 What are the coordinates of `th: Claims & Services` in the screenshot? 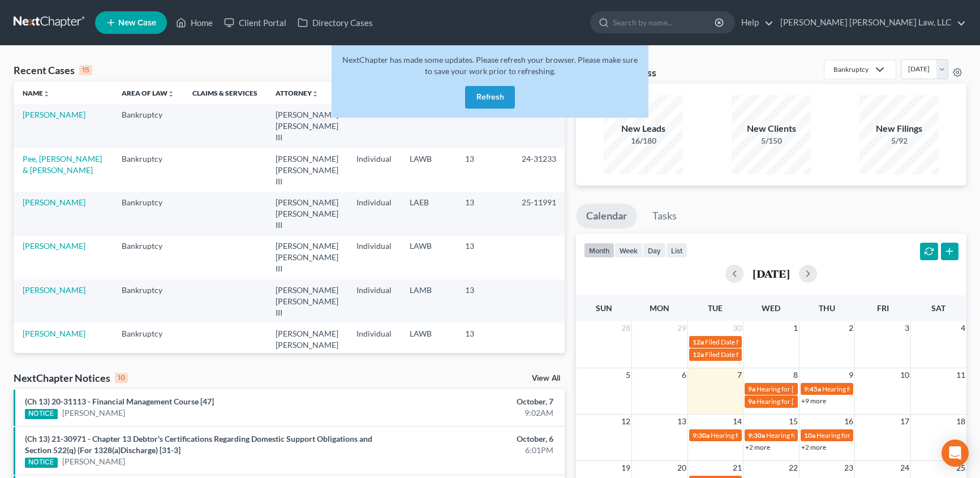 It's located at (224, 92).